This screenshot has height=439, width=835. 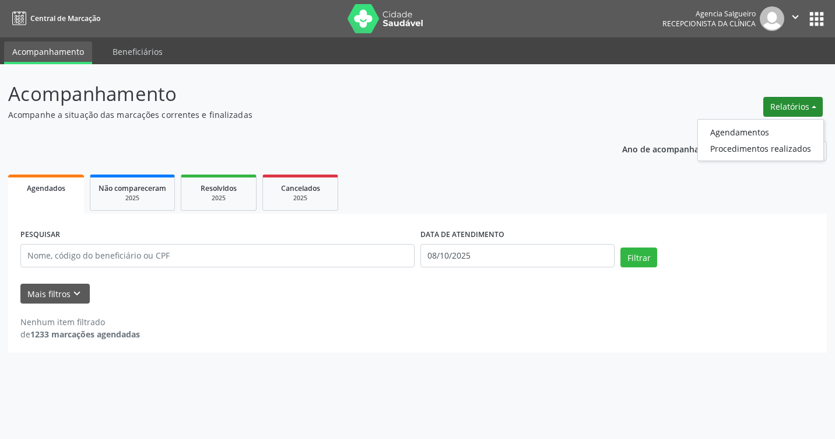 I want to click on button: Relatórios, so click(x=793, y=107).